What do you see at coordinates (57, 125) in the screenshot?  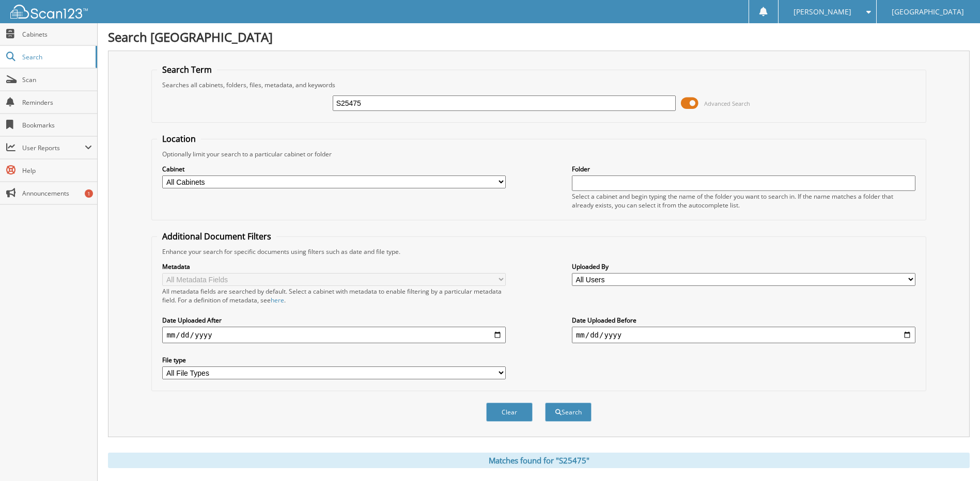 I see `span: Bookmarks` at bounding box center [57, 125].